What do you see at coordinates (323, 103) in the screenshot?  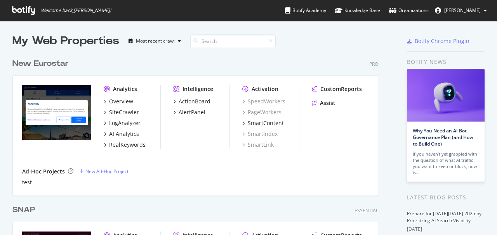 I see `a: Assist` at bounding box center [323, 103].